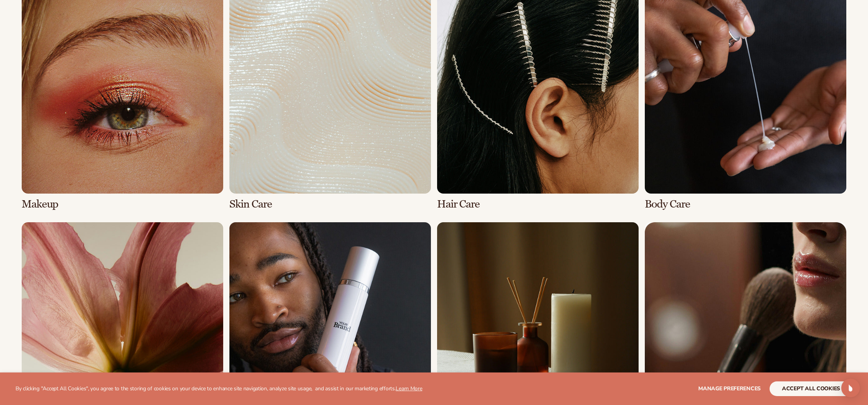 The image size is (868, 405). I want to click on h3: Body Care, so click(746, 204).